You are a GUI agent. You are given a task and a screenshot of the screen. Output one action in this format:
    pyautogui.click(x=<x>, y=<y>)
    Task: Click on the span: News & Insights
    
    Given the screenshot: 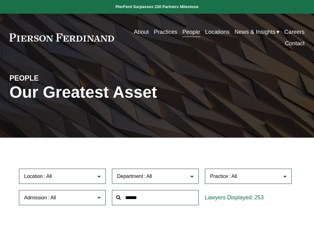 What is the action you would take?
    pyautogui.click(x=255, y=32)
    